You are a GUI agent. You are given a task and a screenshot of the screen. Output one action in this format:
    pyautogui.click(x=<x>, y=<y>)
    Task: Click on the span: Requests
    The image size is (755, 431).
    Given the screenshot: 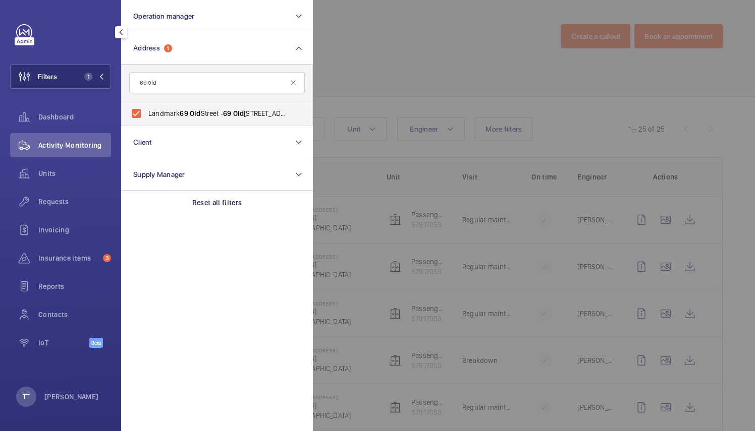 What is the action you would take?
    pyautogui.click(x=75, y=202)
    